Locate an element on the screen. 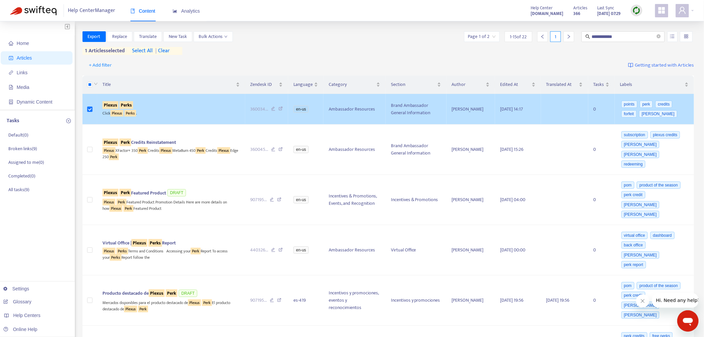 This screenshot has width=704, height=337. span: Section is located at coordinates (413, 85).